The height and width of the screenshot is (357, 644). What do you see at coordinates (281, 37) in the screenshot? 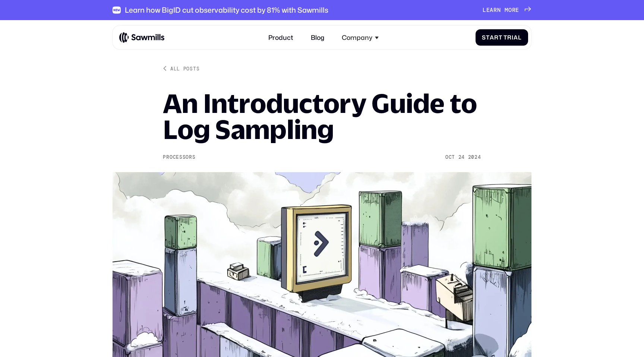
I see `a: Product` at bounding box center [281, 37].